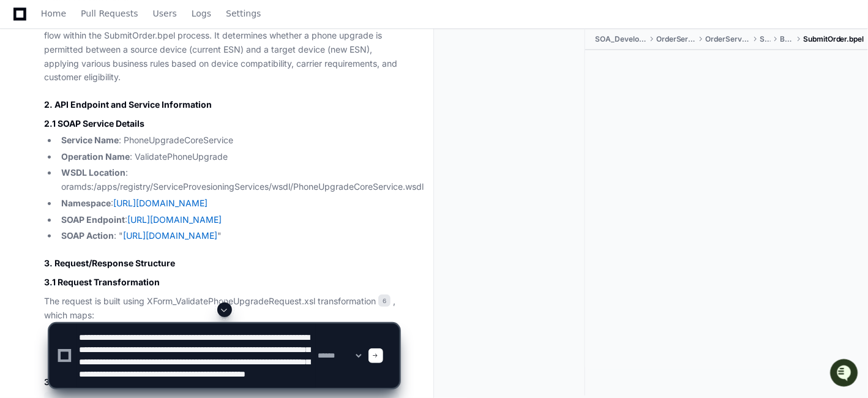 Image resolution: width=868 pixels, height=398 pixels. Describe the element at coordinates (165, 13) in the screenshot. I see `span: Users` at that location.